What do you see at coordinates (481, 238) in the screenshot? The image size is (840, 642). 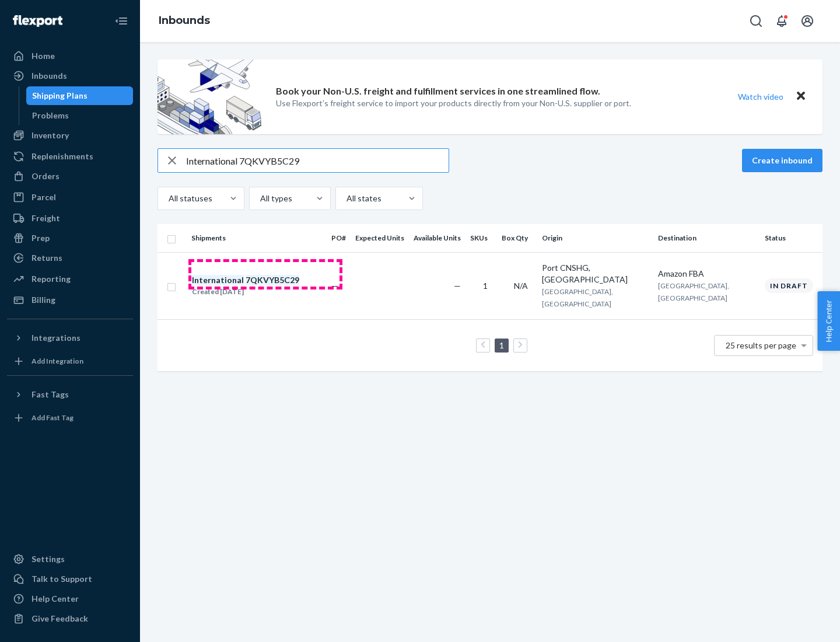 I see `th: SKUs` at bounding box center [481, 238].